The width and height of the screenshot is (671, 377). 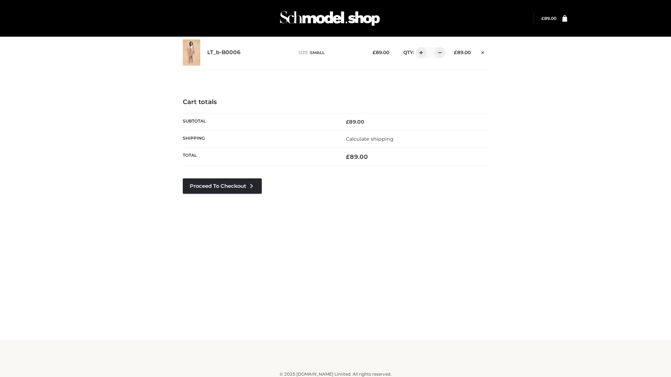 I want to click on a: £89.00, so click(x=549, y=18).